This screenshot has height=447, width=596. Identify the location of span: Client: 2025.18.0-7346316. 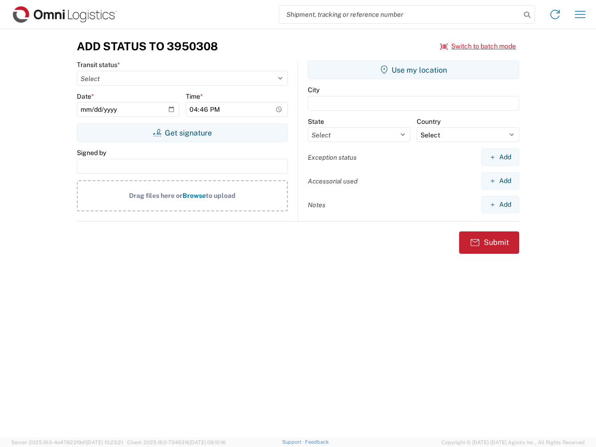
(177, 443).